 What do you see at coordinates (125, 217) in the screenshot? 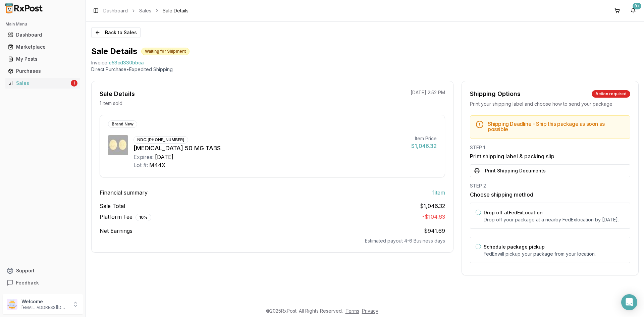
I see `span: Platform Fee` at bounding box center [125, 217].